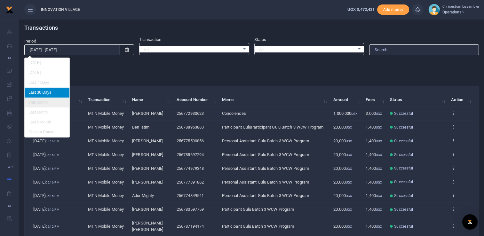 This screenshot has height=236, width=484. What do you see at coordinates (190, 196) in the screenshot?
I see `span: 256774849541` at bounding box center [190, 196].